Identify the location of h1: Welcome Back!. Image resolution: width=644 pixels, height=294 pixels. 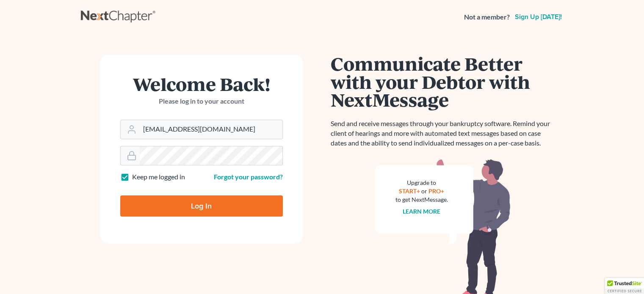
(202, 83).